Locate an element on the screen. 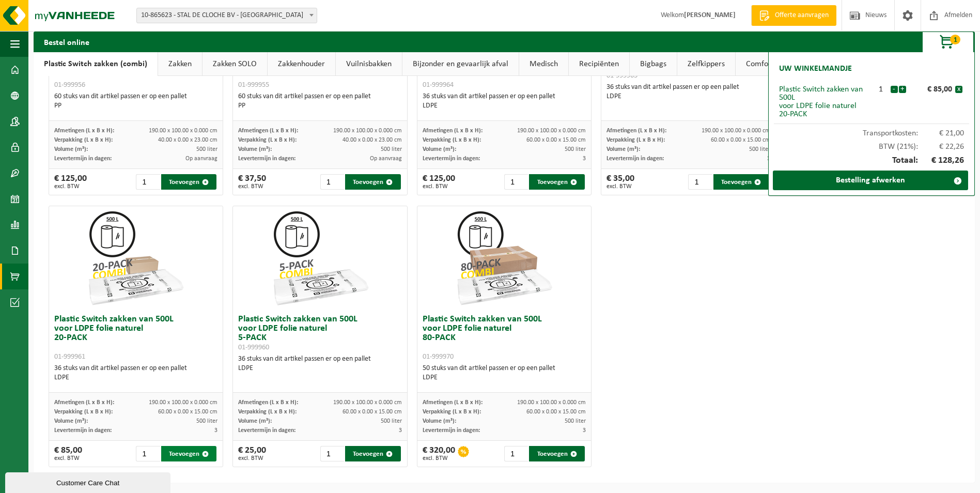 This screenshot has width=980, height=493. a: Zakken SOLO is located at coordinates (234, 64).